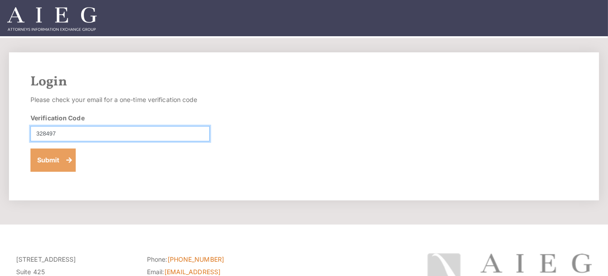 This screenshot has width=608, height=276. I want to click on label: Verification Code, so click(57, 118).